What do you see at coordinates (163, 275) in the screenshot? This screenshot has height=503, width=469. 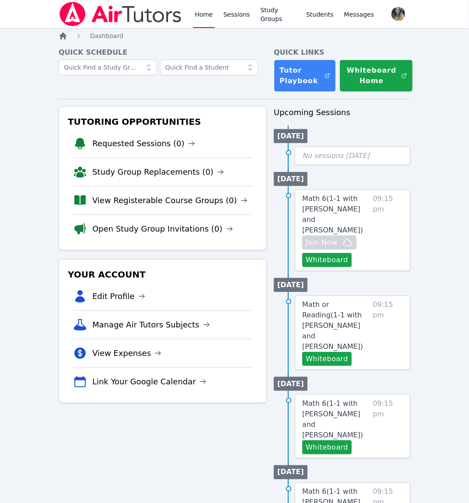 I see `h3: Your Account` at bounding box center [163, 275].